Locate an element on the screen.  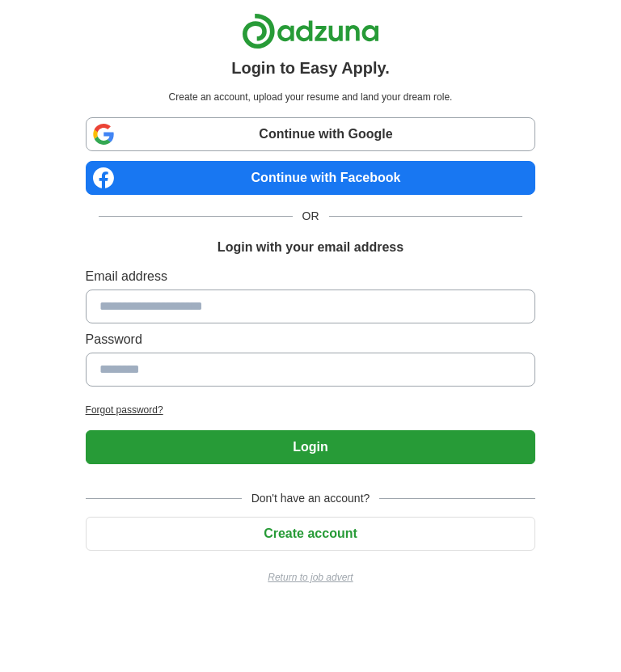
h1: Login with your email address is located at coordinates (310, 247).